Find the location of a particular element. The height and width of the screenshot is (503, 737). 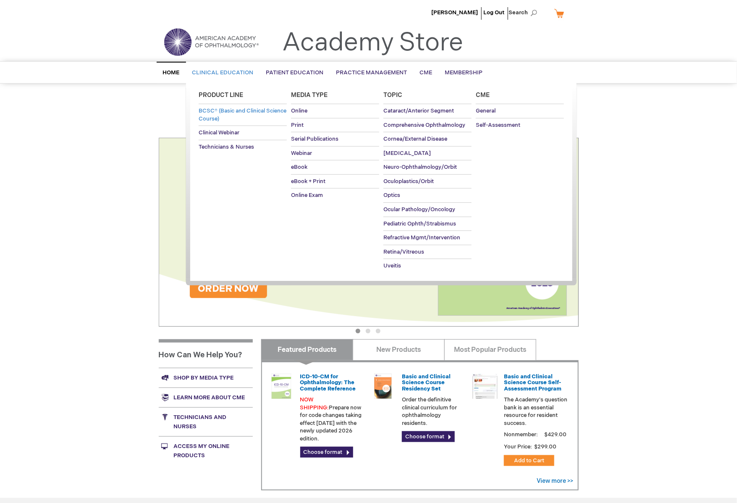

span: Cme is located at coordinates (483, 95).